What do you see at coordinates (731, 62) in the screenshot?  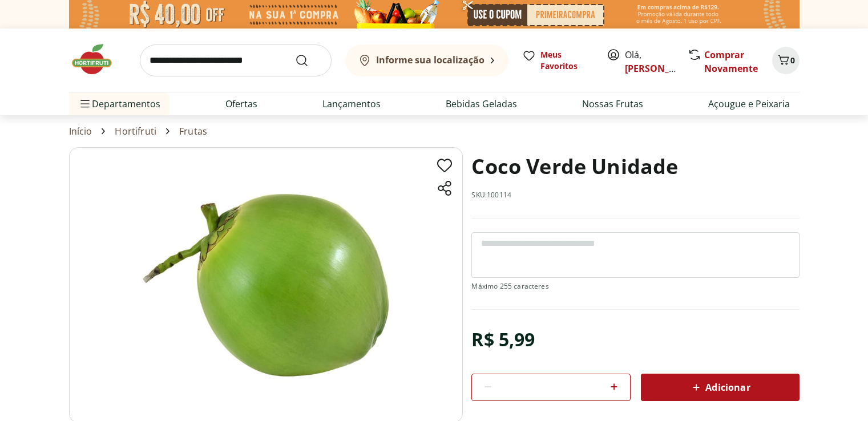 I see `a: Comprar Novamente` at bounding box center [731, 62].